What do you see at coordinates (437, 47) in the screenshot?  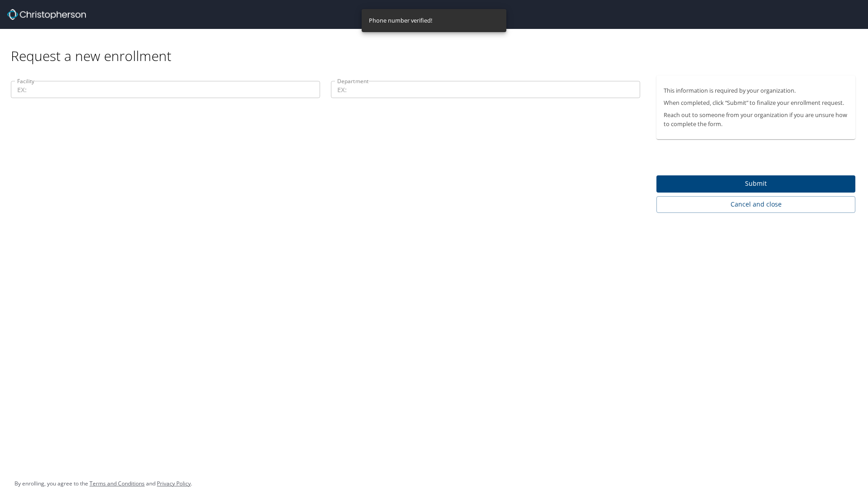 I see `div: Request a new enrollment` at bounding box center [437, 47].